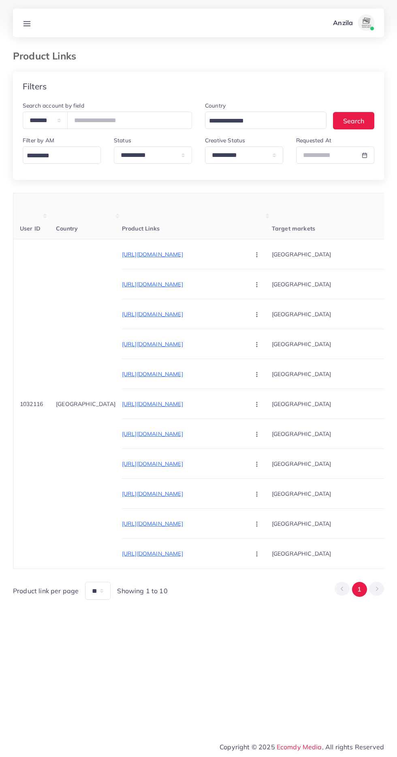 This screenshot has height=757, width=397. Describe the element at coordinates (38, 140) in the screenshot. I see `label: Filter by AM` at that location.